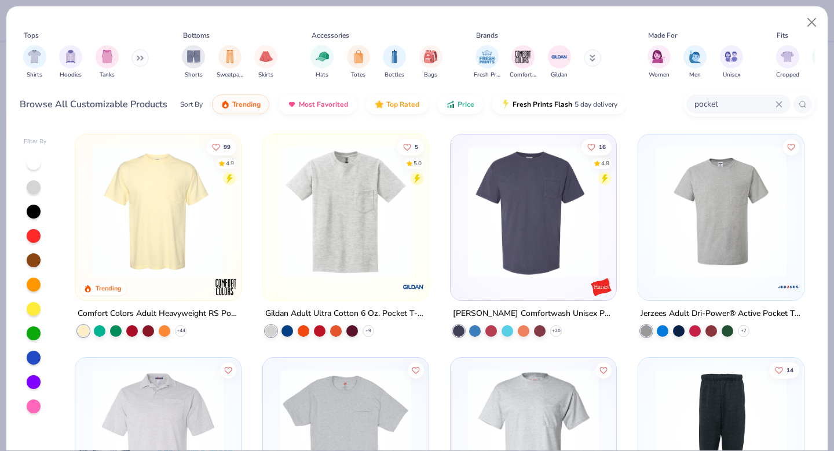 The image size is (834, 451). I want to click on span: Gildan, so click(559, 75).